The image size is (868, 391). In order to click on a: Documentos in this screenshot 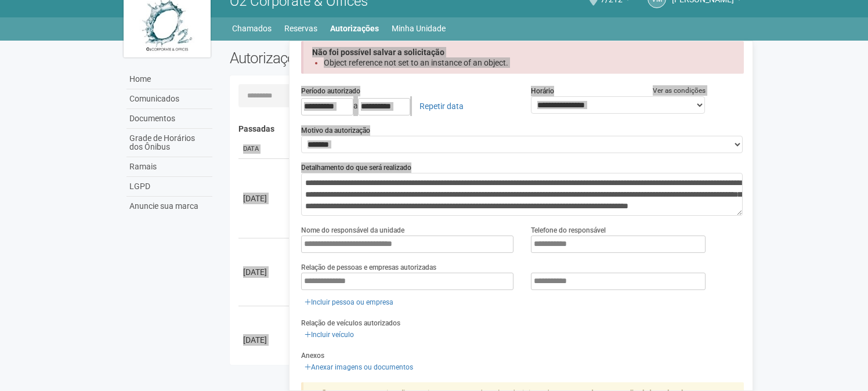, I will do `click(169, 119)`.